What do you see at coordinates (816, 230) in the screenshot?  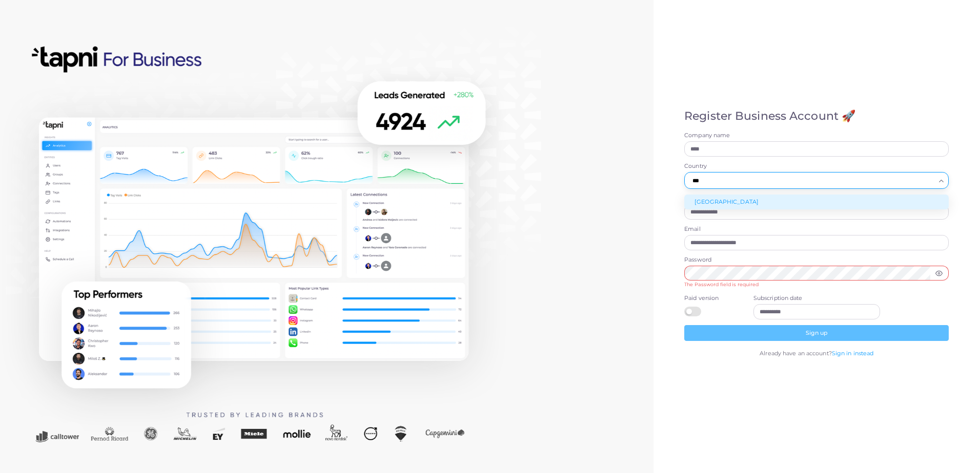 I see `label: Email` at bounding box center [816, 230].